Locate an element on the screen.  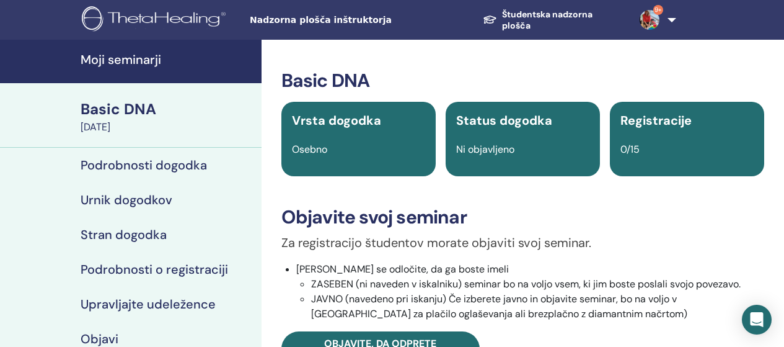
span: Status dogodka is located at coordinates (504, 120).